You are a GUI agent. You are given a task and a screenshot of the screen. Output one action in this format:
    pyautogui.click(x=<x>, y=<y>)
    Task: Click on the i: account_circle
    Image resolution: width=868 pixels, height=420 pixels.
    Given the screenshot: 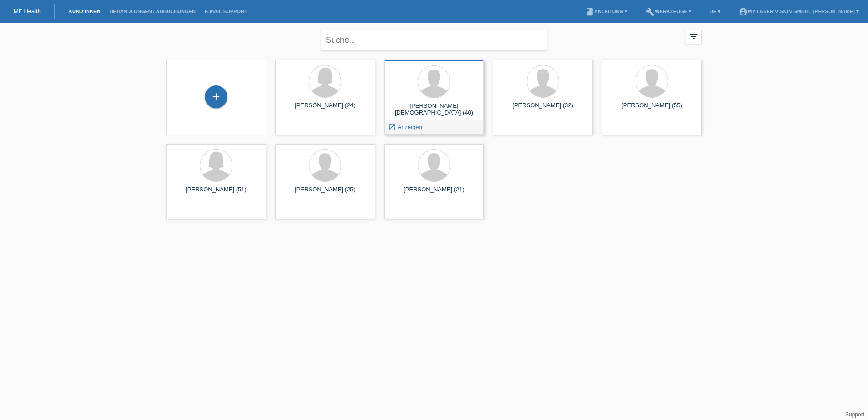 What is the action you would take?
    pyautogui.click(x=743, y=12)
    